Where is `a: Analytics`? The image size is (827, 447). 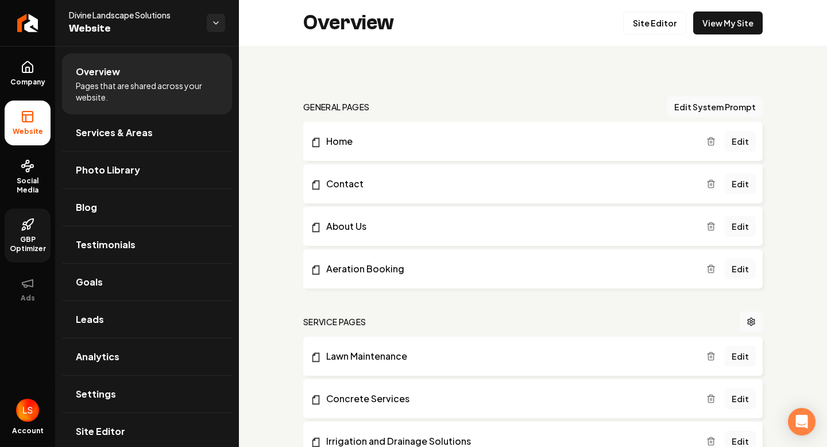 a: Analytics is located at coordinates (147, 356).